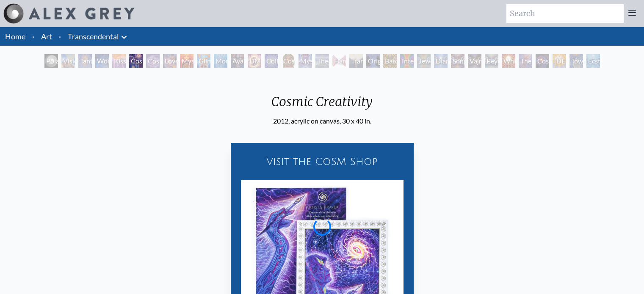 Image resolution: width=644 pixels, height=294 pixels. What do you see at coordinates (68, 61) in the screenshot?
I see `div: Visionary Origin of Language` at bounding box center [68, 61].